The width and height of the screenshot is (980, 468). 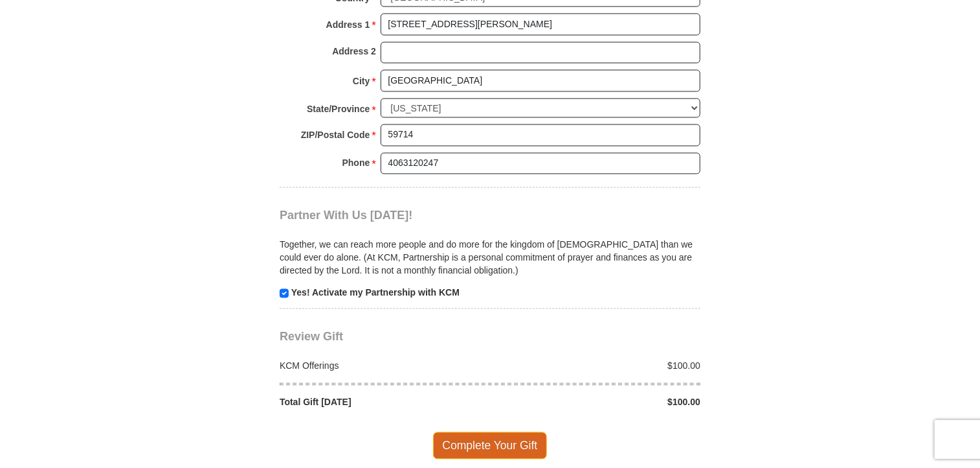 I want to click on strong: Address 1, so click(x=349, y=25).